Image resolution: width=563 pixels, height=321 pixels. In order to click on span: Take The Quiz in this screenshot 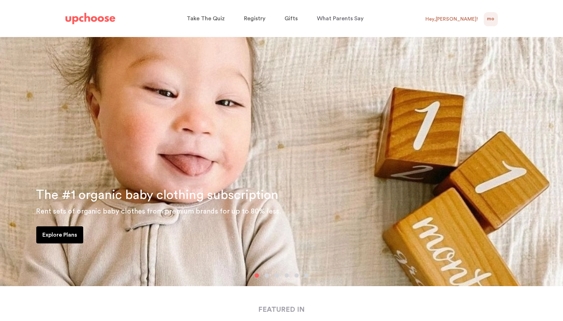, I will do `click(205, 18)`.